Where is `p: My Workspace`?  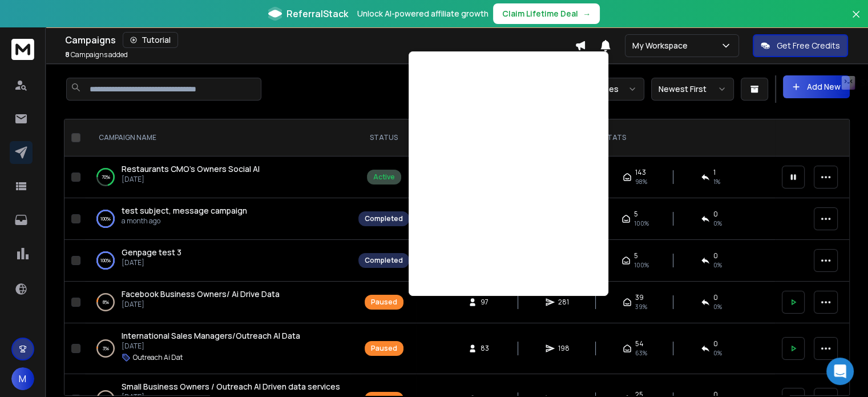
p: My Workspace is located at coordinates (662, 46).